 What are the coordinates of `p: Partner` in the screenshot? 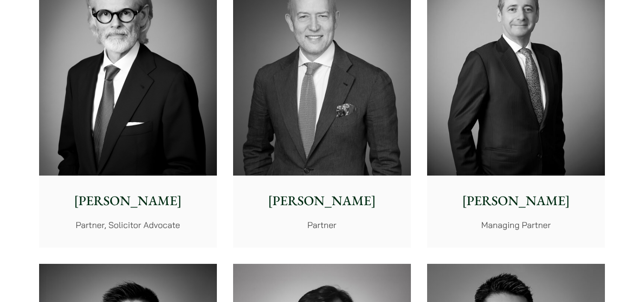 It's located at (322, 224).